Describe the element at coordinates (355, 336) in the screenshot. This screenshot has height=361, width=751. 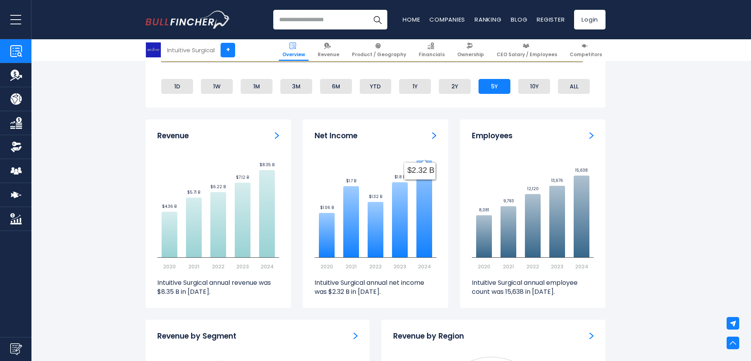
I see `a: Revenue by Segment` at that location.